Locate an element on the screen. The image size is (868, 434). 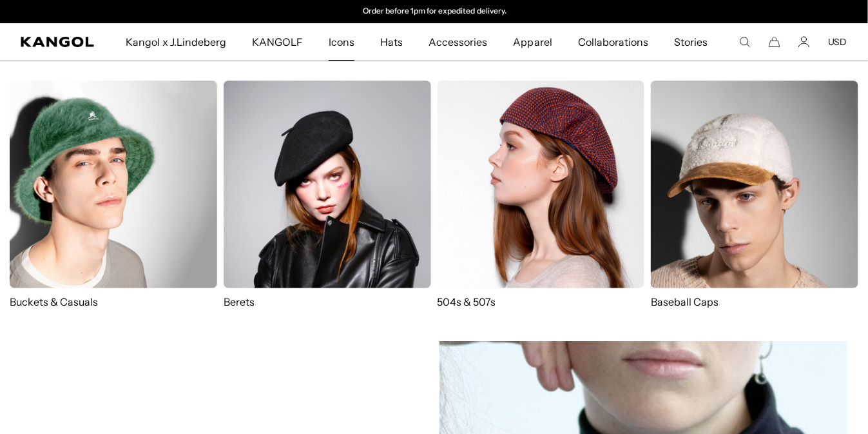
a: Baseball Caps is located at coordinates (755, 201).